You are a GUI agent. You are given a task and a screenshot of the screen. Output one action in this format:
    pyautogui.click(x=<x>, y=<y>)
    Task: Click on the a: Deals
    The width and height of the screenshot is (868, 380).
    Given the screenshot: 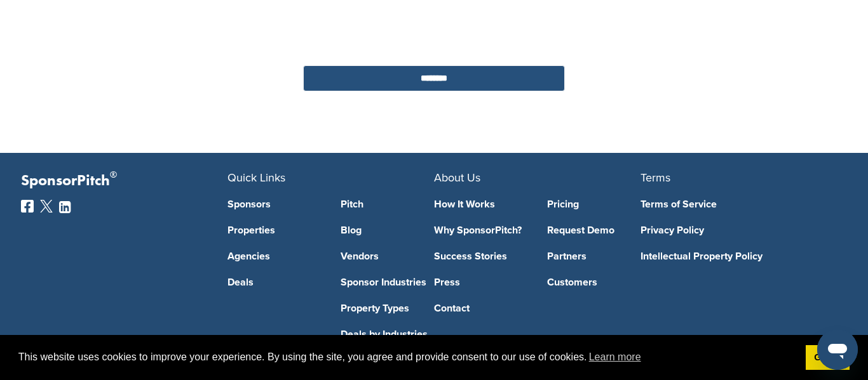 What is the action you would take?
    pyautogui.click(x=275, y=282)
    